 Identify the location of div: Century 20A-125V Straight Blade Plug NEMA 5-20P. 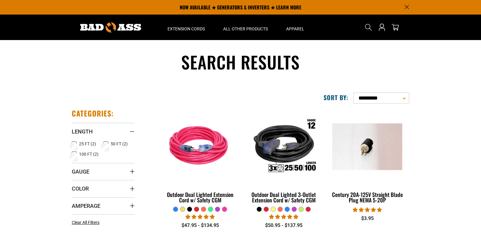
(367, 198).